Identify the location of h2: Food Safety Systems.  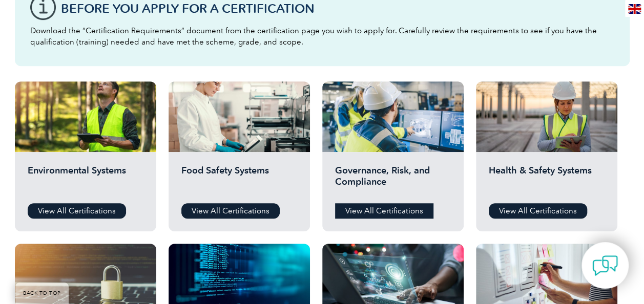
(239, 180).